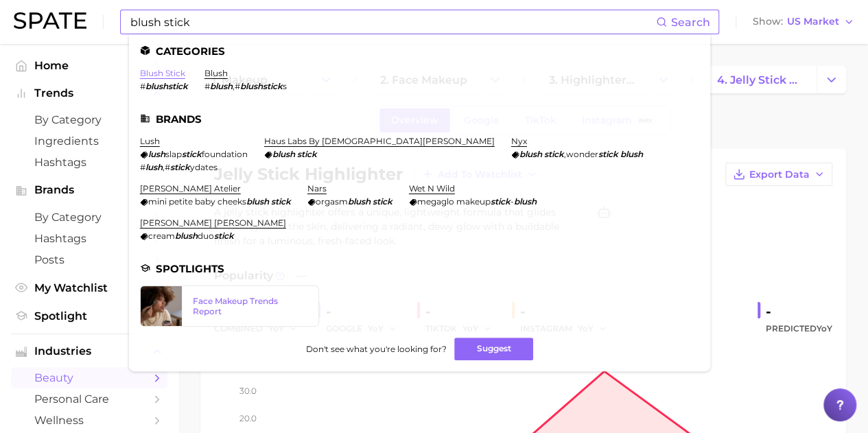 The width and height of the screenshot is (868, 433). Describe the element at coordinates (824, 328) in the screenshot. I see `span: YoY` at that location.